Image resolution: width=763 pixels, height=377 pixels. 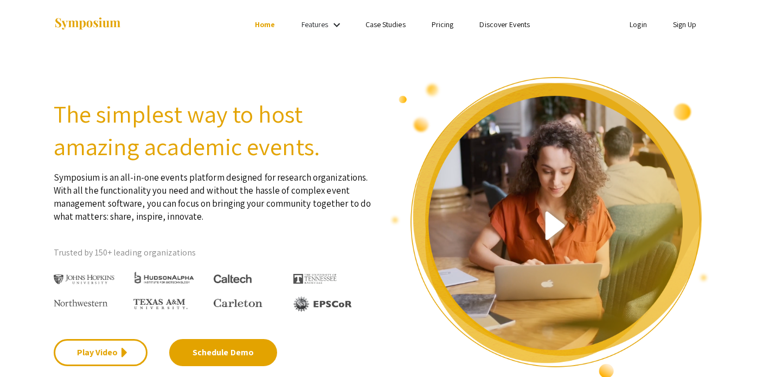 What do you see at coordinates (223, 353) in the screenshot?
I see `a: Schedule Demo` at bounding box center [223, 353].